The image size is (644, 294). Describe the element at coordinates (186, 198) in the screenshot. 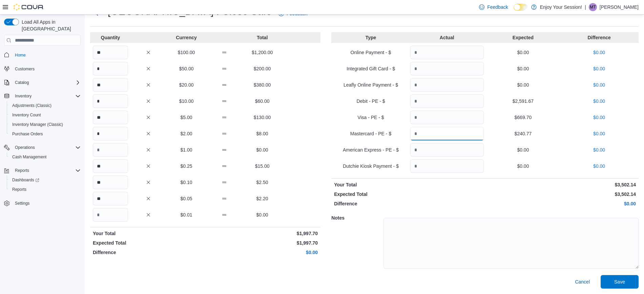

I see `p: $0.05` at that location.